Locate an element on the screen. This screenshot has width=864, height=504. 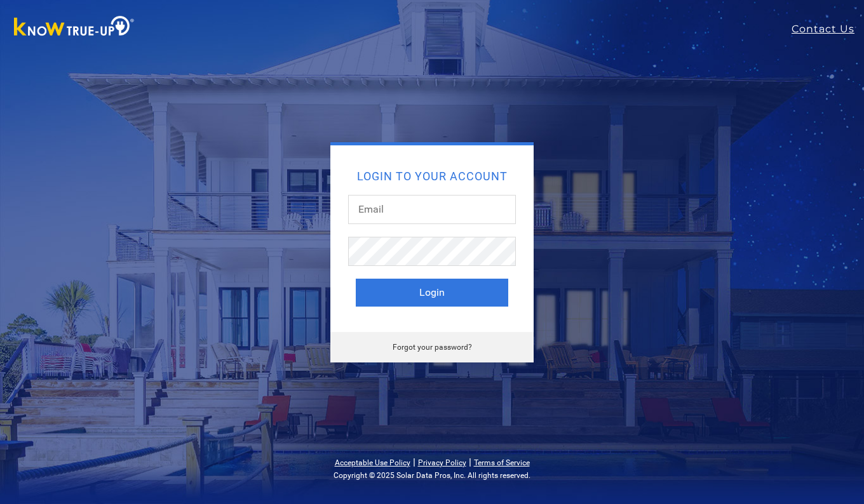
a: Forgot your password? is located at coordinates (432, 347).